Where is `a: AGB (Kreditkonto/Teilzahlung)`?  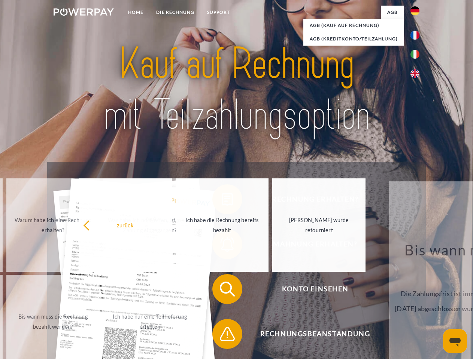
a: AGB (Kreditkonto/Teilzahlung) is located at coordinates (353, 39).